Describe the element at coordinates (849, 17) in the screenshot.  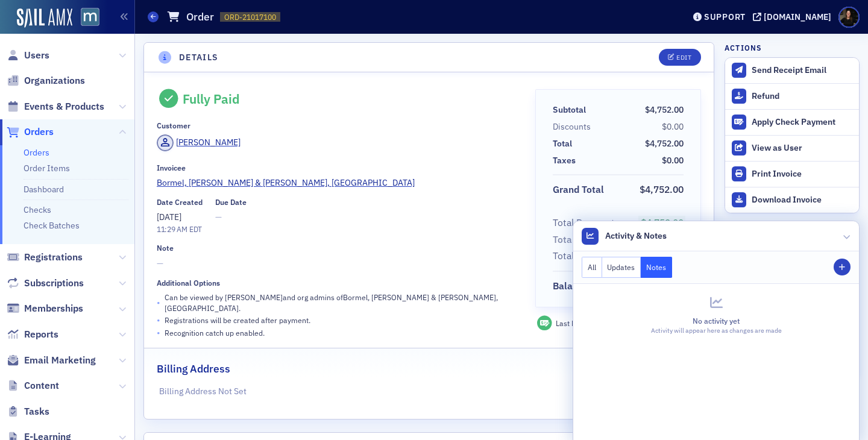
I see `span: Profile` at that location.